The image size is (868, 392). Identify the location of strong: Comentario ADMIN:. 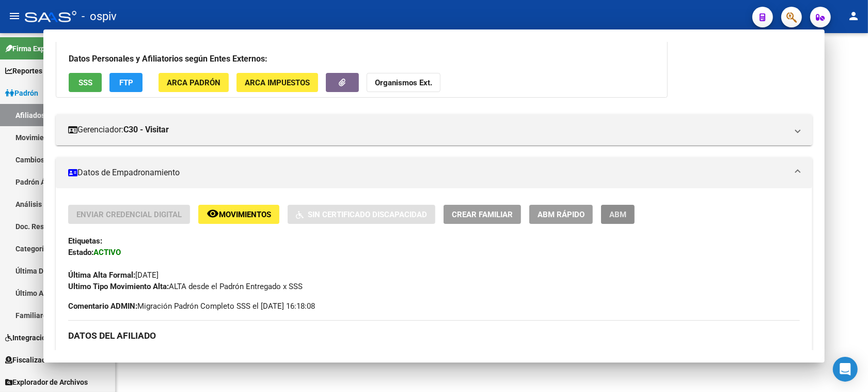
(103, 306).